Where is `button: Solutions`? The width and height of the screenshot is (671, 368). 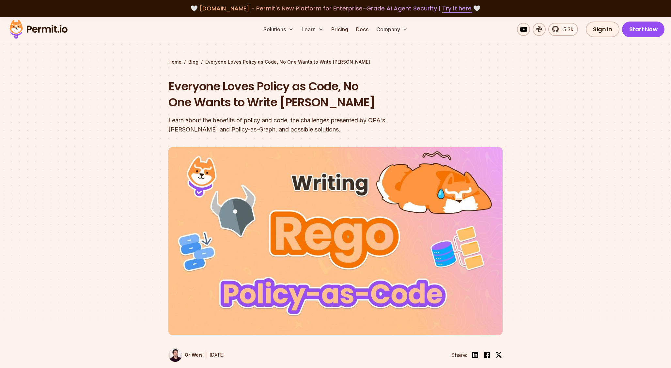 button: Solutions is located at coordinates (278, 29).